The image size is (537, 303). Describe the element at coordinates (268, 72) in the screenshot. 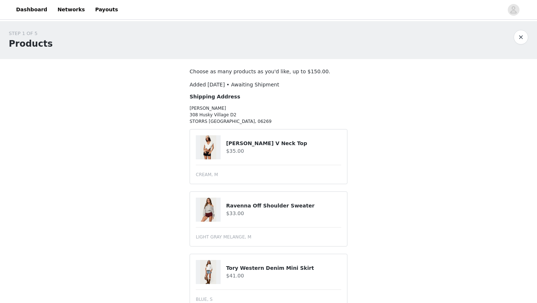

I see `p: Choose as many products as you'd like, up to $150.00.` at that location.